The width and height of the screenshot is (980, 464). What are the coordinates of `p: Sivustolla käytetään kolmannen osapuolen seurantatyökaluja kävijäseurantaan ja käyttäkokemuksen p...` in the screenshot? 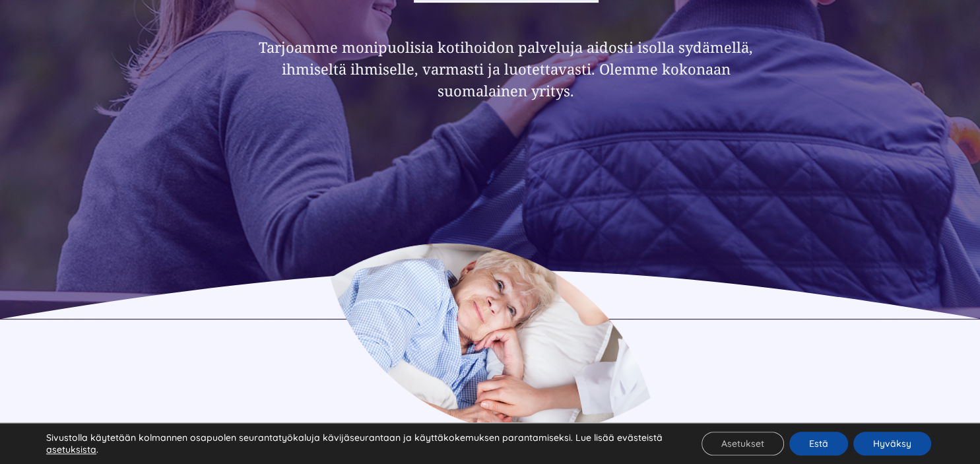 It's located at (357, 443).